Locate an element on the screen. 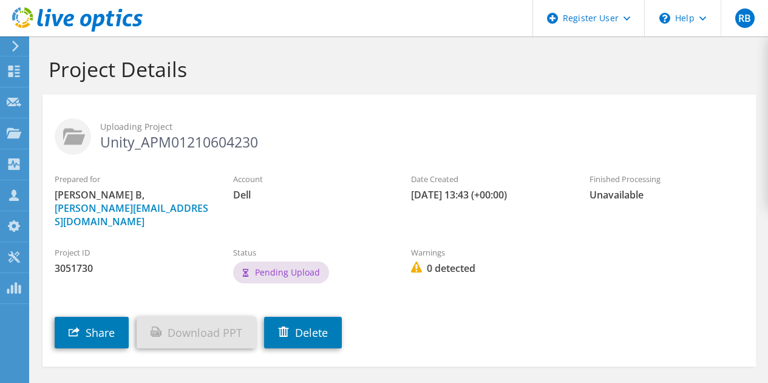  label: Finished Processing is located at coordinates (667, 179).